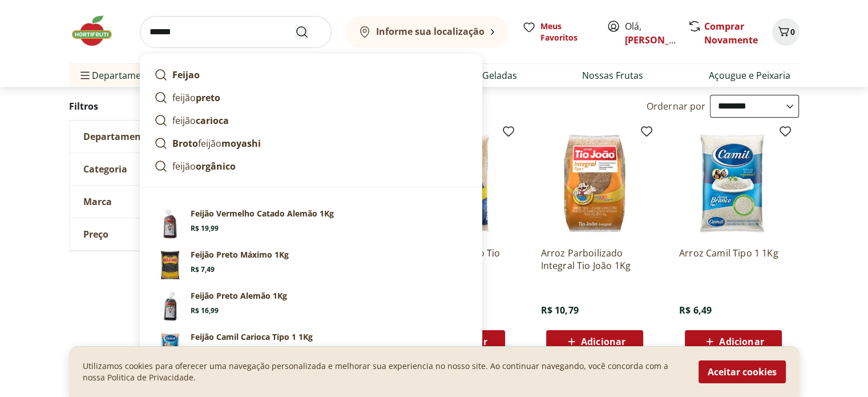 The image size is (868, 397). I want to click on a: Arroz Camil Tipo 1 1Kg, so click(733, 259).